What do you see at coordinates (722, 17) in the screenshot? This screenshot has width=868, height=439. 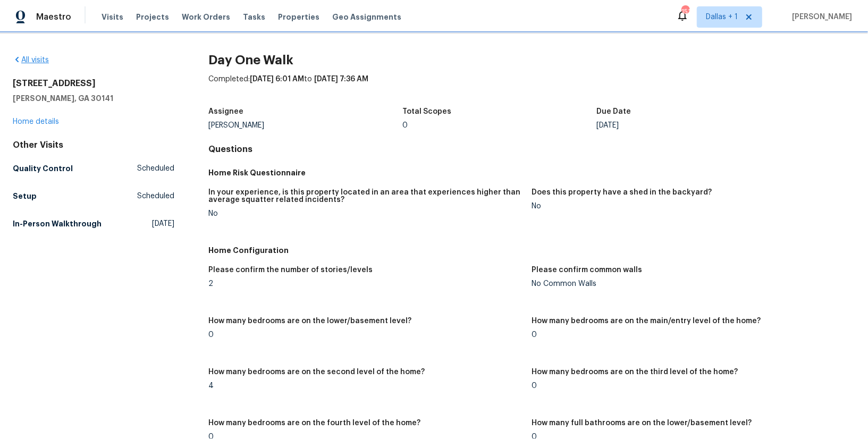 I see `span: Dallas + 1` at bounding box center [722, 17].